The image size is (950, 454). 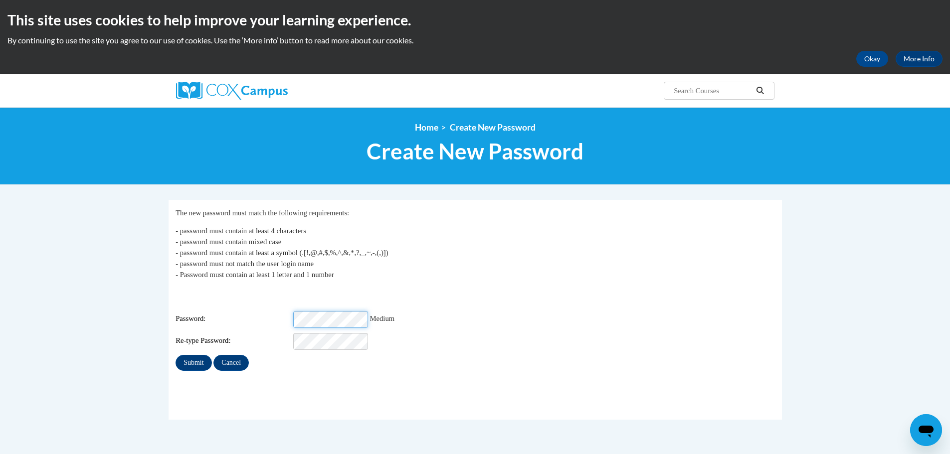 What do you see at coordinates (872, 59) in the screenshot?
I see `button: Okay` at bounding box center [872, 59].